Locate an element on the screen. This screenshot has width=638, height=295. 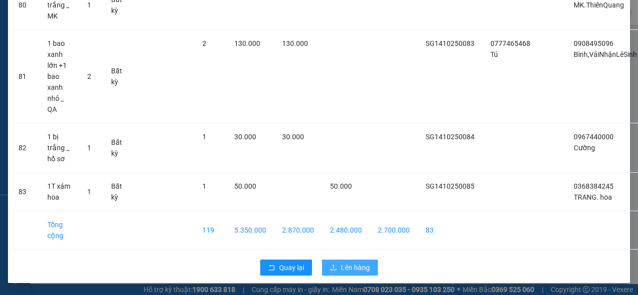
td: 81 is located at coordinates (25, 76).